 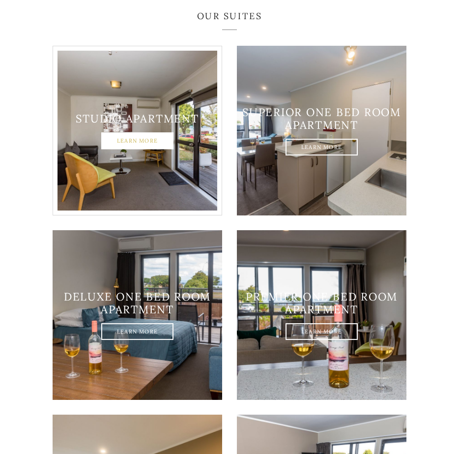 I want to click on h3: Superior one bed room apartment, so click(x=321, y=118).